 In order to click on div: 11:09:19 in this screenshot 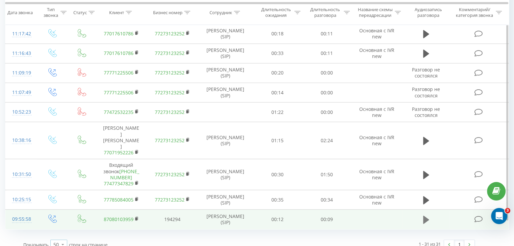, I will do `click(21, 73)`.